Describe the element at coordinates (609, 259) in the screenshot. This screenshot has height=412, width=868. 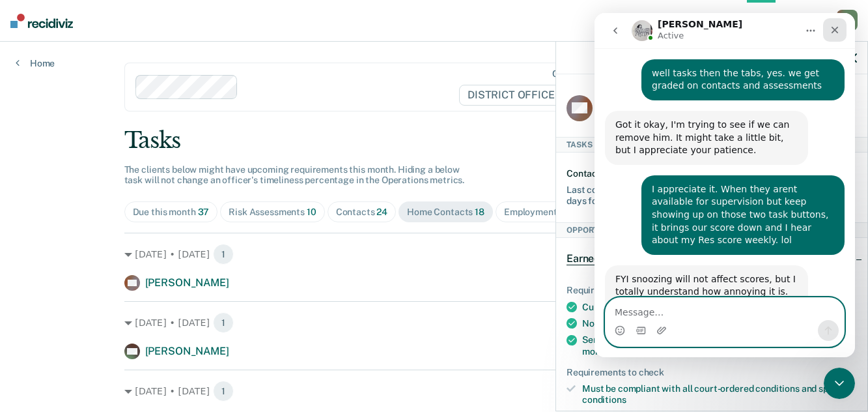
I see `span: Earned Discharge` at that location.